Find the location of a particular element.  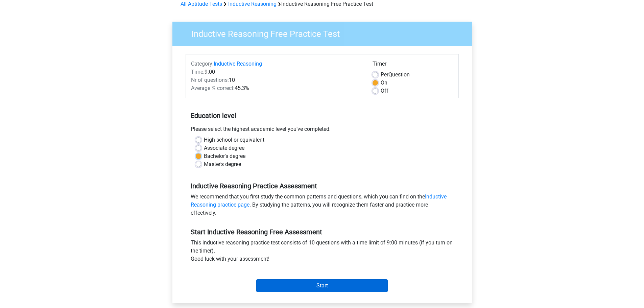

label: Bachelor's degree is located at coordinates (224, 156).